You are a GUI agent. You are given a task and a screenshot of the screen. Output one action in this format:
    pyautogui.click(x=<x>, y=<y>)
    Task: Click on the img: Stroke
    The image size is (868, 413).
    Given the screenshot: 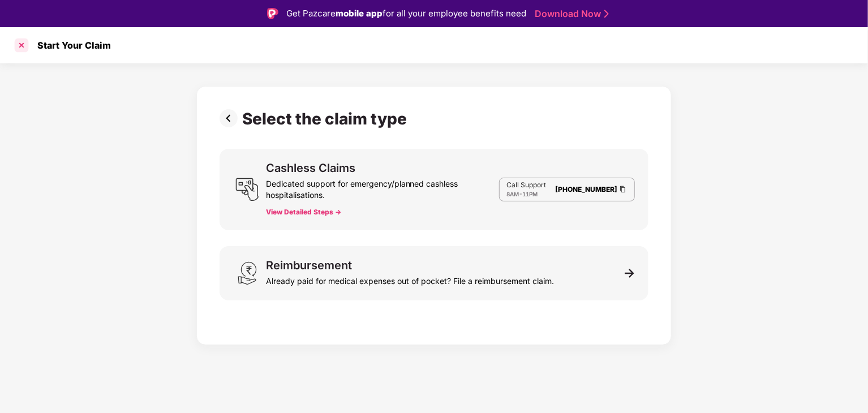 What is the action you would take?
    pyautogui.click(x=607, y=14)
    